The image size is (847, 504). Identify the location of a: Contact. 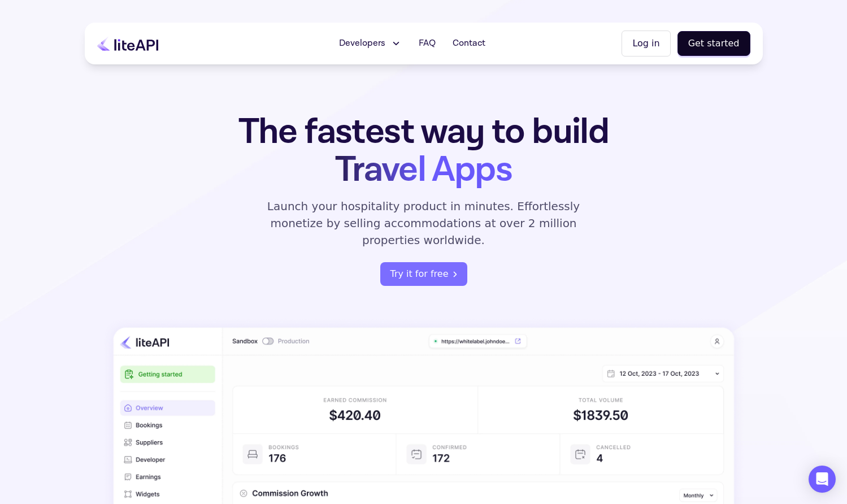
(469, 43).